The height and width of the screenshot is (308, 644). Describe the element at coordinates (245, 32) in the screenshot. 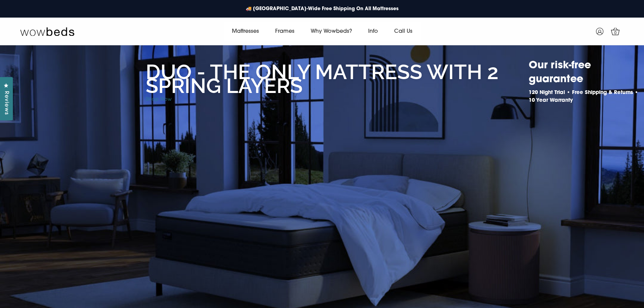

I see `a: Mattresses` at that location.